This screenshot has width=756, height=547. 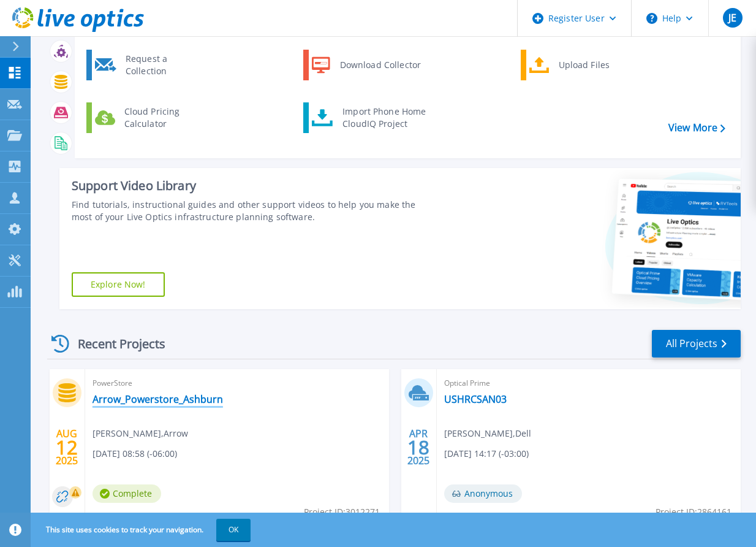 I want to click on span: This site uses cookies to track your navigation., so click(x=142, y=530).